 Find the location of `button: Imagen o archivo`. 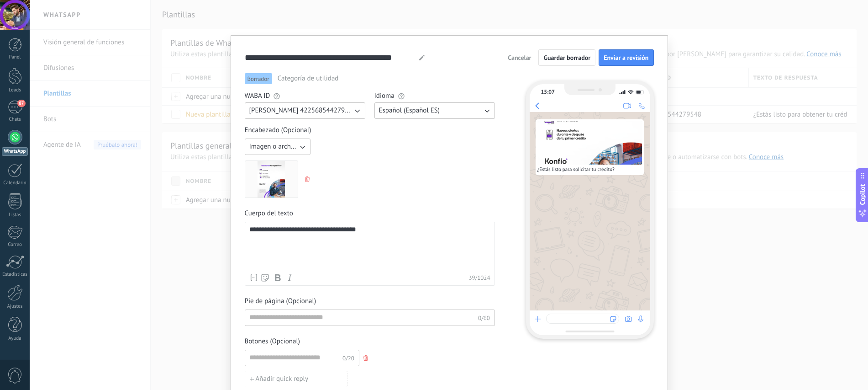

button: Imagen o archivo is located at coordinates (278, 147).